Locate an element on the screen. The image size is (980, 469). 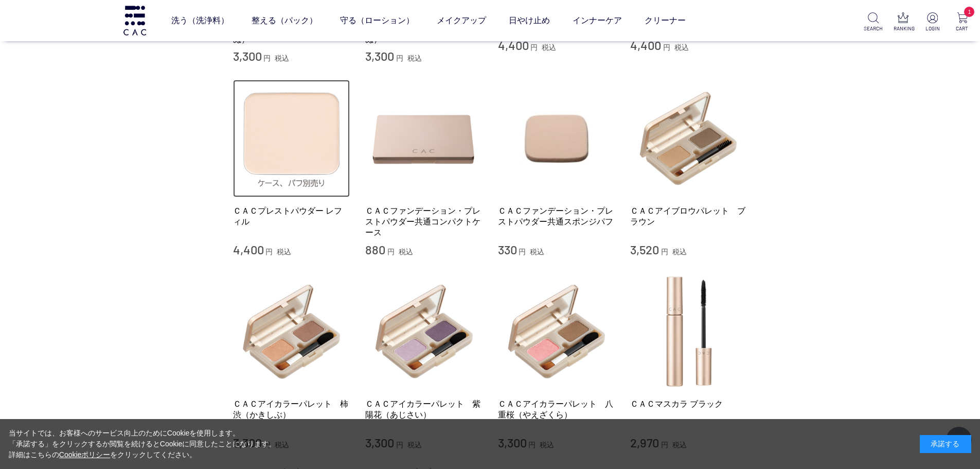
span: 1 is located at coordinates (969, 12).